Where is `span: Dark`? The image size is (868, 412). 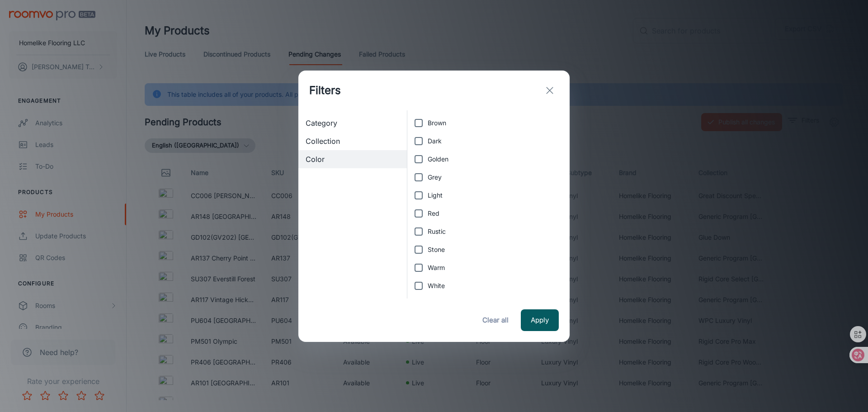 span: Dark is located at coordinates (435, 141).